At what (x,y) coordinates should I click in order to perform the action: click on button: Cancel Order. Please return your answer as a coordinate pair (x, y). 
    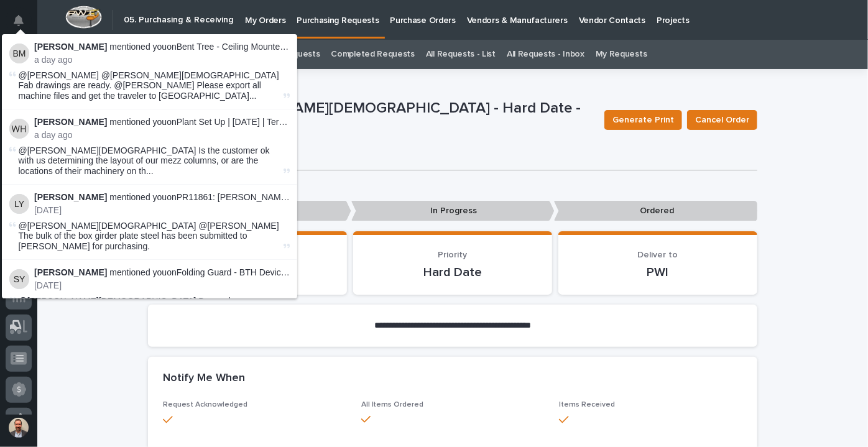
    Looking at the image, I should click on (722, 120).